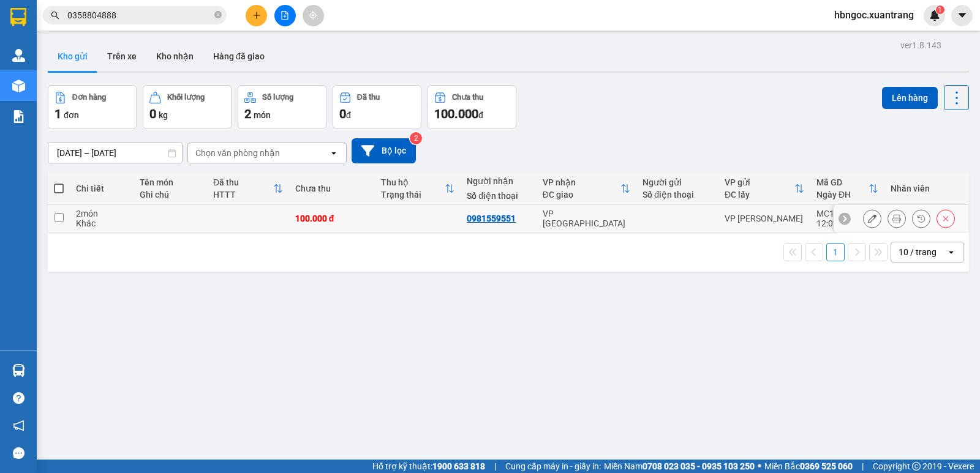 Image resolution: width=980 pixels, height=473 pixels. What do you see at coordinates (491, 218) in the screenshot?
I see `div: 0981559551` at bounding box center [491, 218].